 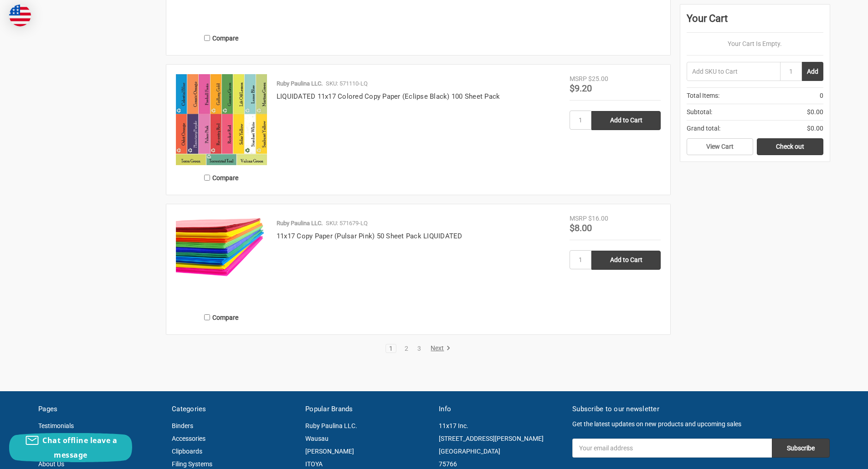 What do you see at coordinates (222, 120) in the screenshot?
I see `img: 11x17 Colored Copy Paper (Eclipse Black) 100 Sheet Pack LIQUIDATED` at bounding box center [222, 120].